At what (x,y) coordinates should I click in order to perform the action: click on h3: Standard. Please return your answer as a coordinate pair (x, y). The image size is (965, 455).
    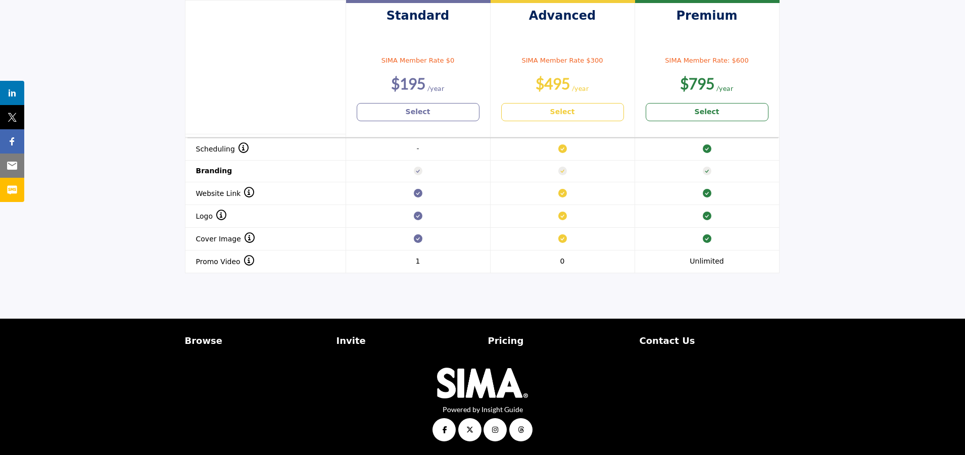
    Looking at the image, I should click on (418, 29).